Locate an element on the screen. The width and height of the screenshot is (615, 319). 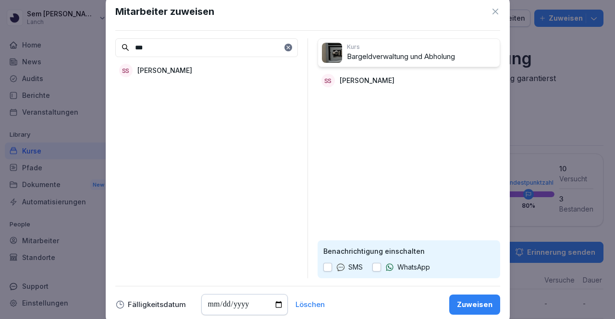
p: Fälligkeitsdatum is located at coordinates (157, 305).